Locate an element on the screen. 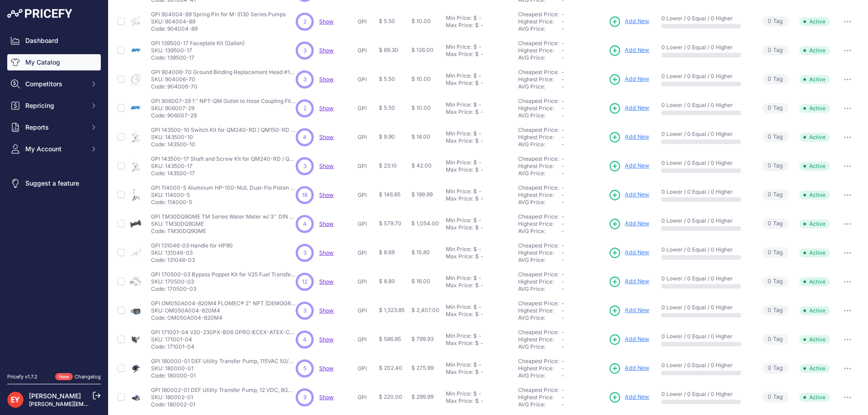 This screenshot has height=415, width=868. p: Code: 139500-17 is located at coordinates (197, 58).